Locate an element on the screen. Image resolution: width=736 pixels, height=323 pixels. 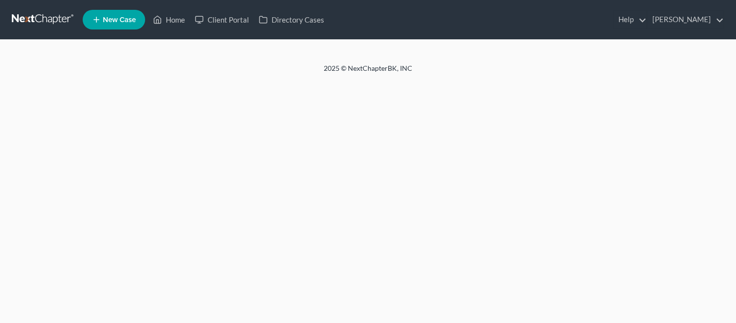
new-legal-case-button: New Case is located at coordinates (114, 20).